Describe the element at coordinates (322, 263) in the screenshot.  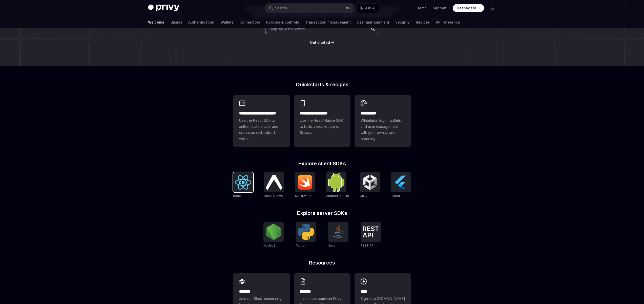
I see `h2: Resources` at that location.